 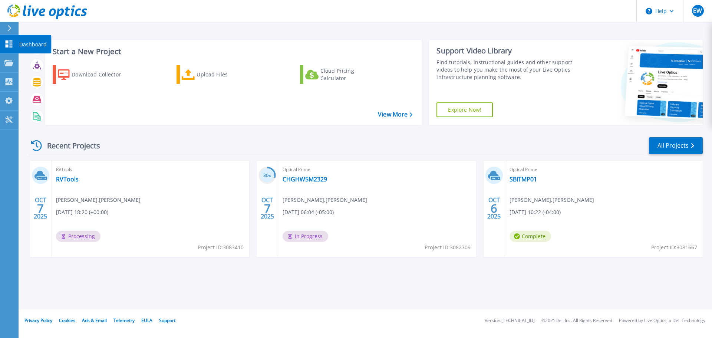 What do you see at coordinates (305, 236) in the screenshot?
I see `span: In Progress` at bounding box center [305, 236].